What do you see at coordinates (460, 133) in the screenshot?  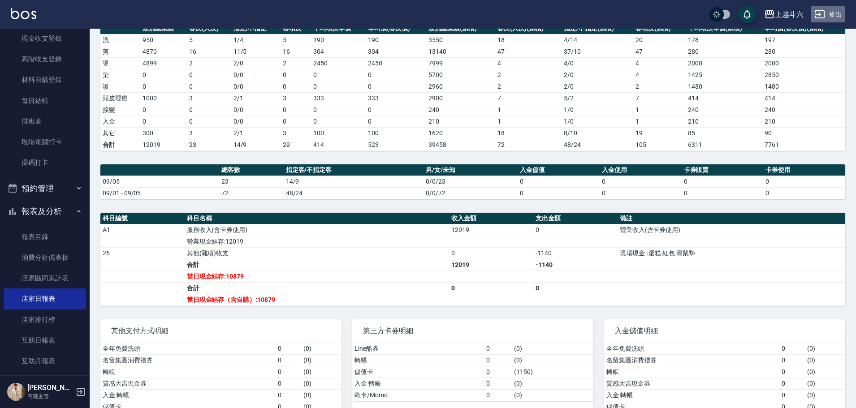 I see `td: 1620` at bounding box center [460, 133].